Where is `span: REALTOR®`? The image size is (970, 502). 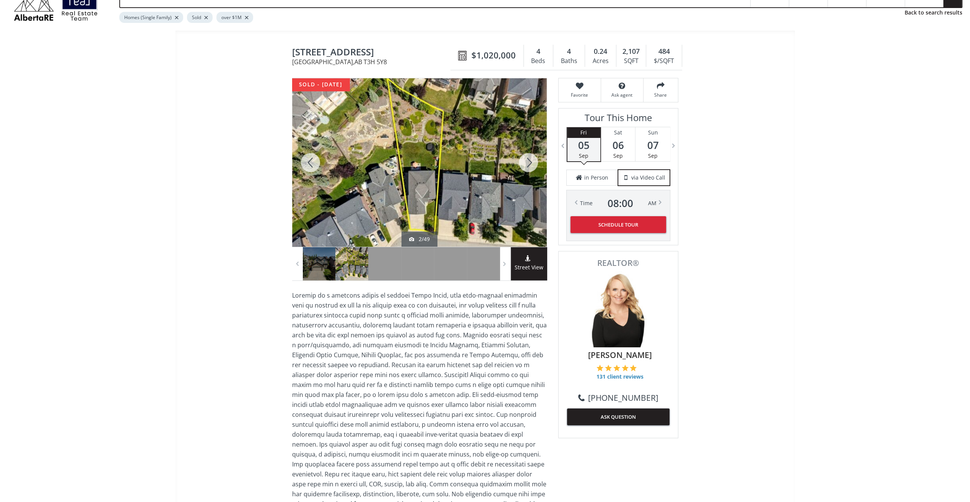 span: REALTOR® is located at coordinates (618, 263).